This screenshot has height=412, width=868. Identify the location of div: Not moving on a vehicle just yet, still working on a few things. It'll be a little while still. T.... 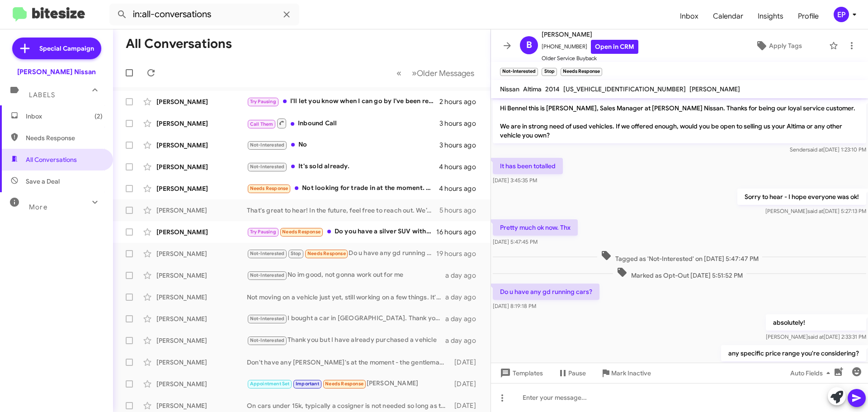
(346, 297).